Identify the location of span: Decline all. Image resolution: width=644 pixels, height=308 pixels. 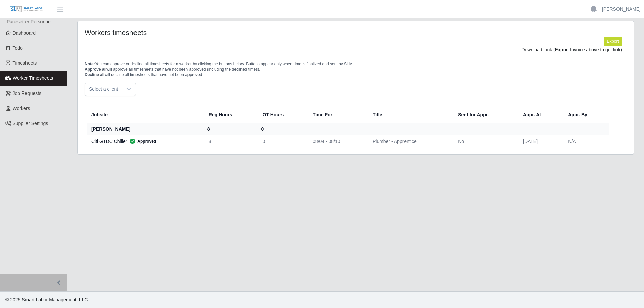
(94, 75).